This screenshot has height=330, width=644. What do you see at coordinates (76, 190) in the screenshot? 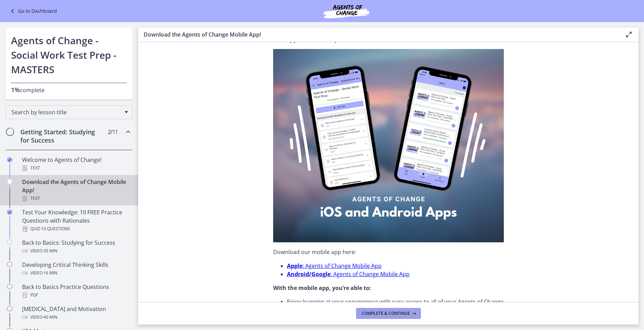
I see `div: Download the Agents of Change Mobile App!` at bounding box center [76, 190].